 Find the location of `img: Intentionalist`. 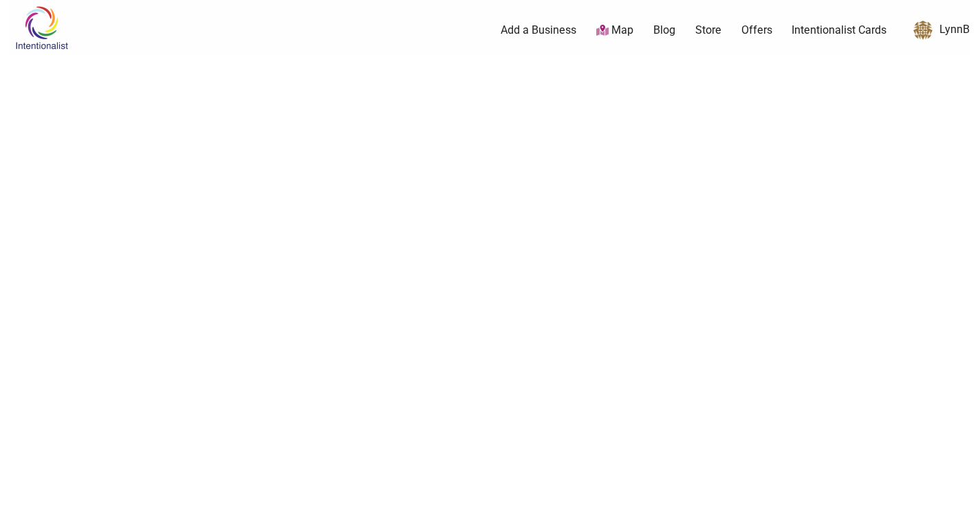

img: Intentionalist is located at coordinates (41, 27).